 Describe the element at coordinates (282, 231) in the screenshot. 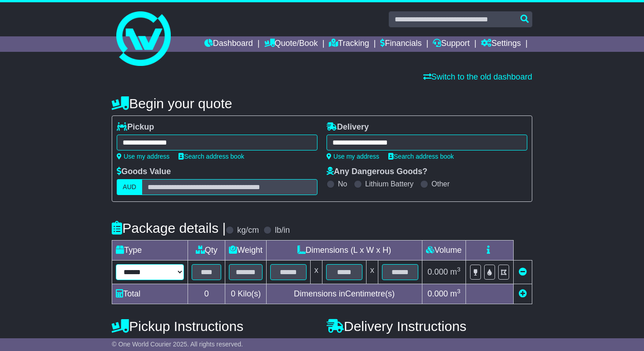

I see `label: lb/in` at that location.